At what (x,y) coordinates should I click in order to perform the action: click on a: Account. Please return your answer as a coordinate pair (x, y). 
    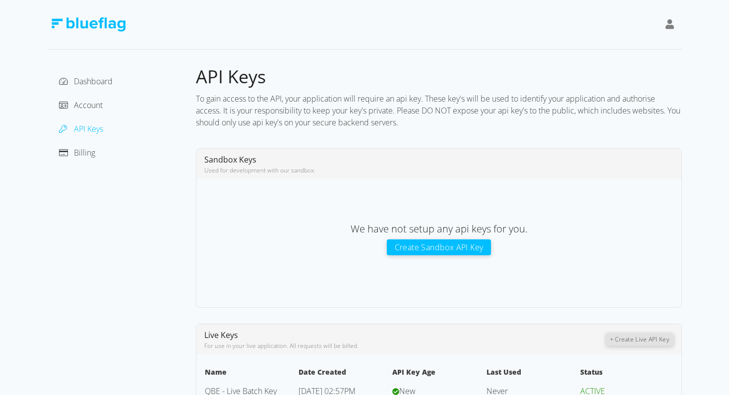
    Looking at the image, I should click on (81, 105).